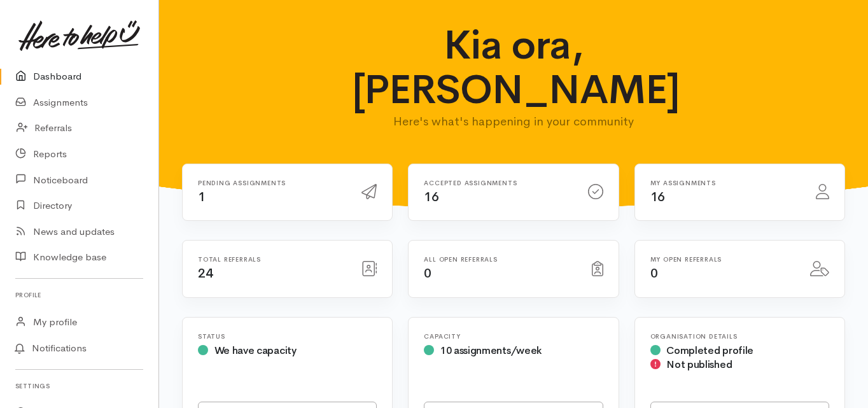 This screenshot has height=408, width=868. Describe the element at coordinates (287, 336) in the screenshot. I see `h6: Status` at that location.